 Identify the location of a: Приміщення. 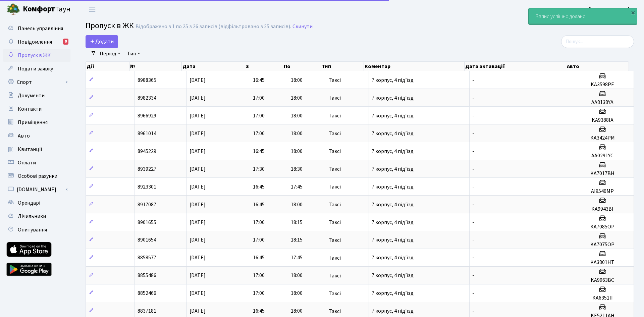
(37, 122).